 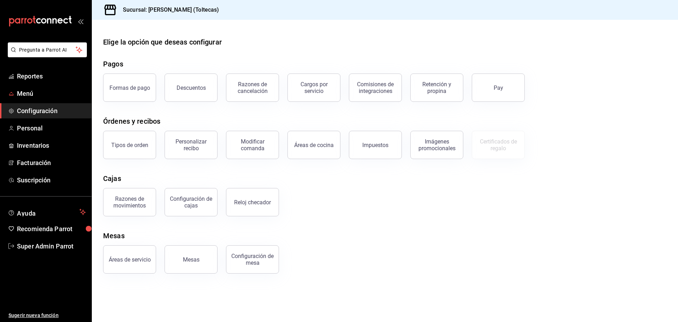 What do you see at coordinates (253, 259) in the screenshot?
I see `button: Configuración de mesa` at bounding box center [253, 259].